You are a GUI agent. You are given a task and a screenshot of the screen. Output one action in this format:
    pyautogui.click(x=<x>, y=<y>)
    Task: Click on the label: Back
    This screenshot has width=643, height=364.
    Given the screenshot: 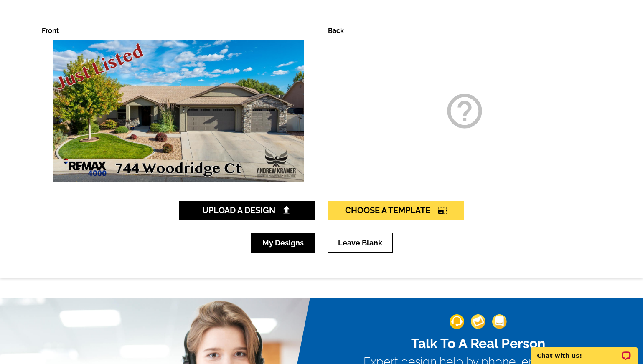 What is the action you would take?
    pyautogui.click(x=336, y=30)
    